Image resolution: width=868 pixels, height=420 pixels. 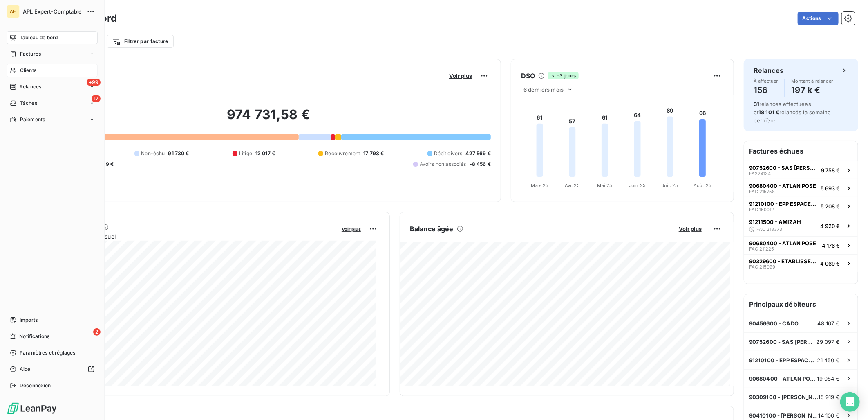 I want to click on span: 21 450 €, so click(x=828, y=360).